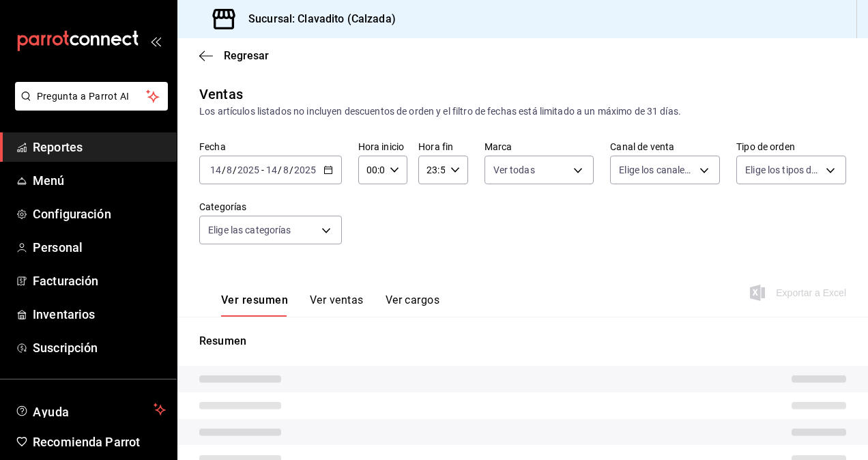 This screenshot has width=868, height=460. I want to click on label: Marca, so click(539, 147).